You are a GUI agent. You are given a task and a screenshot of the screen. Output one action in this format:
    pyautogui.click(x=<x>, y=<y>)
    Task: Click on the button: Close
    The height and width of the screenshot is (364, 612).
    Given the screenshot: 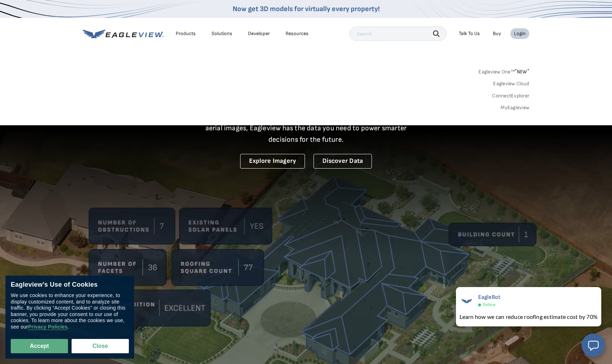 What is the action you would take?
    pyautogui.click(x=100, y=346)
    